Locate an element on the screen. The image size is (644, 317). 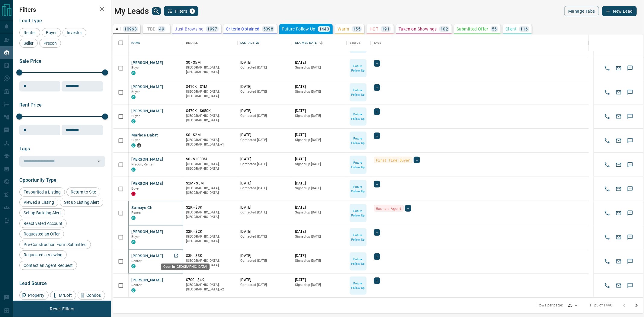
div: property.ca is located at coordinates (133, 194).